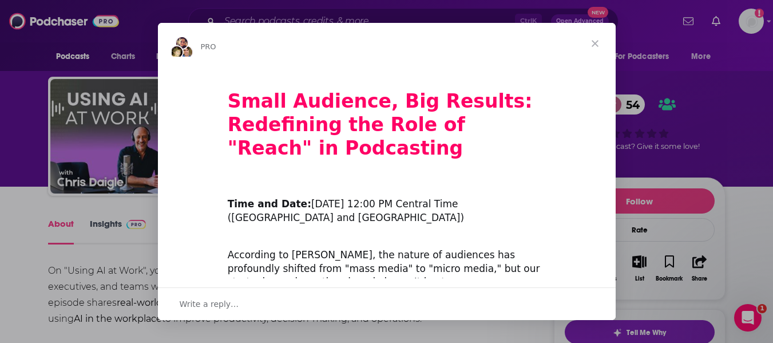  What do you see at coordinates (595, 44) in the screenshot?
I see `span: Close` at bounding box center [595, 44].